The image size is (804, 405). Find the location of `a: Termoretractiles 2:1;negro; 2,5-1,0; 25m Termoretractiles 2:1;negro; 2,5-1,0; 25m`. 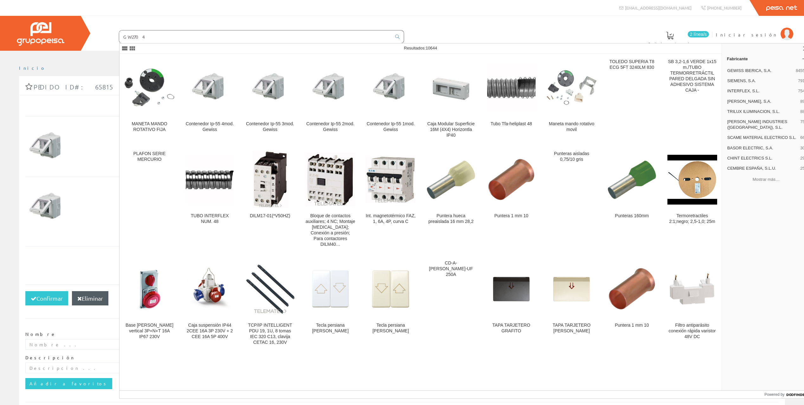

a: Termoretractiles 2:1;negro; 2,5-1,0; 25m Termoretractiles 2:1;negro; 2,5-1,0; 25m is located at coordinates (692, 200).